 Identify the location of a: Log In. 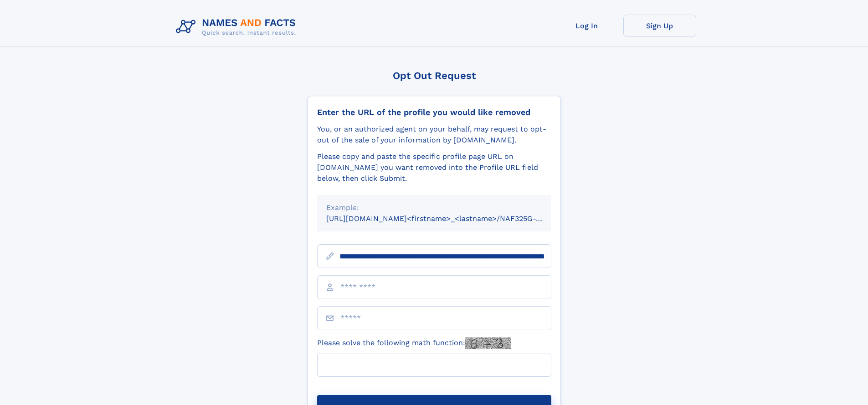
(587, 26).